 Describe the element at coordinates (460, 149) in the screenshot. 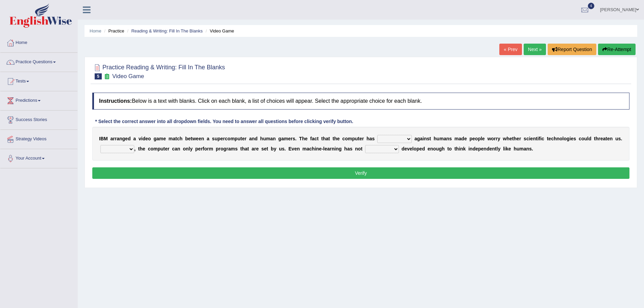

I see `b: i` at that location.